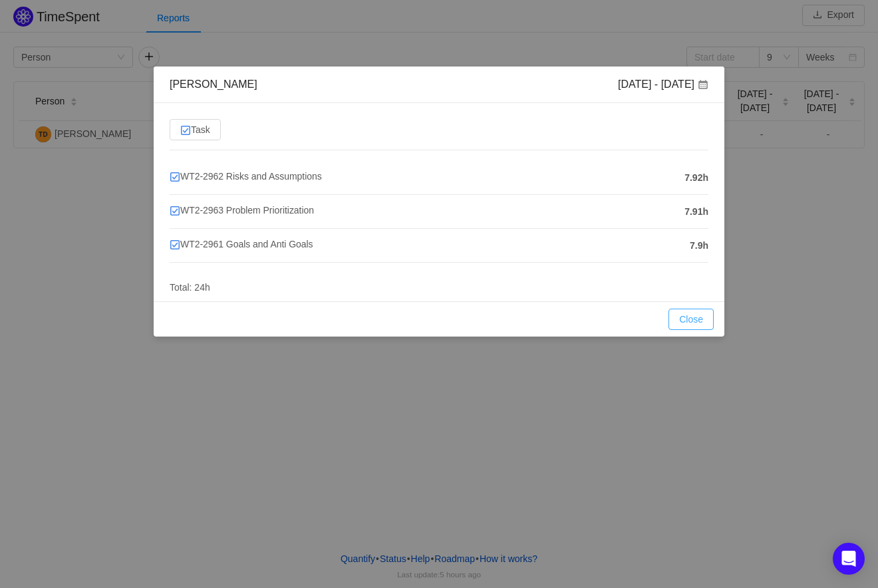 Image resolution: width=878 pixels, height=588 pixels. I want to click on span: Total: 24h, so click(190, 287).